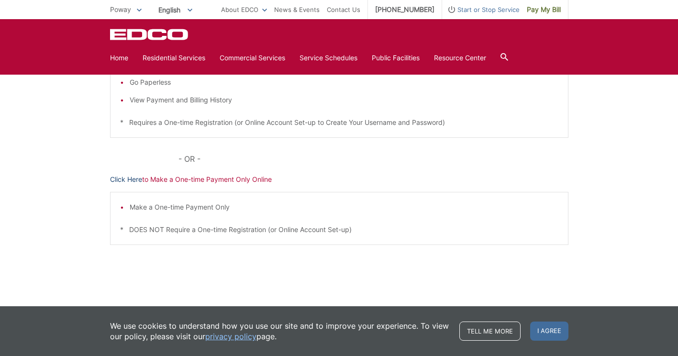 This screenshot has width=678, height=356. I want to click on a: Public Facilities, so click(396, 58).